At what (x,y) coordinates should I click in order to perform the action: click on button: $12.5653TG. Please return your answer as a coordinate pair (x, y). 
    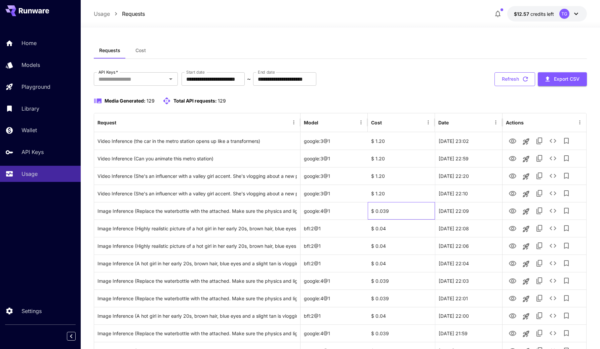
    Looking at the image, I should click on (547, 14).